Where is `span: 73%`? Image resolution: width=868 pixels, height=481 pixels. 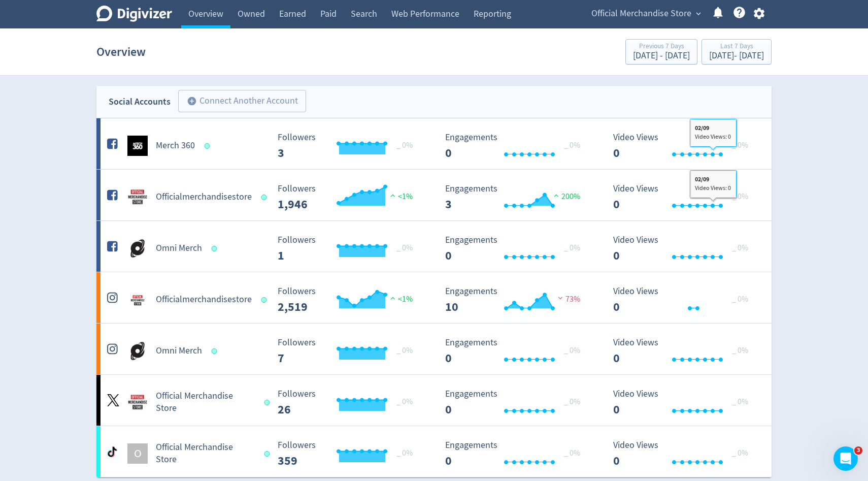 span: 73% is located at coordinates (568, 299).